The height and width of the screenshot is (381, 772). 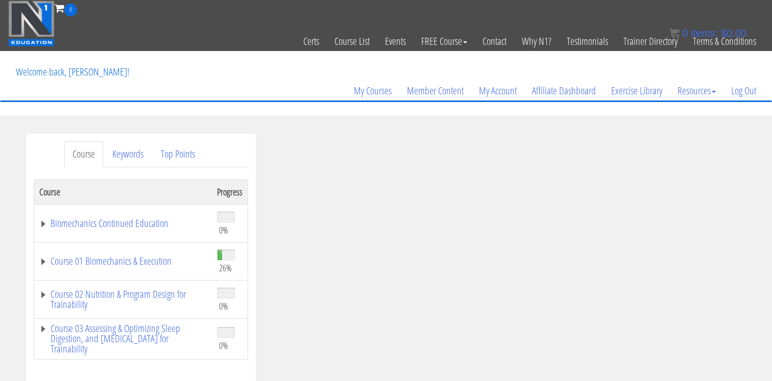 I want to click on a: FREE Course, so click(x=444, y=41).